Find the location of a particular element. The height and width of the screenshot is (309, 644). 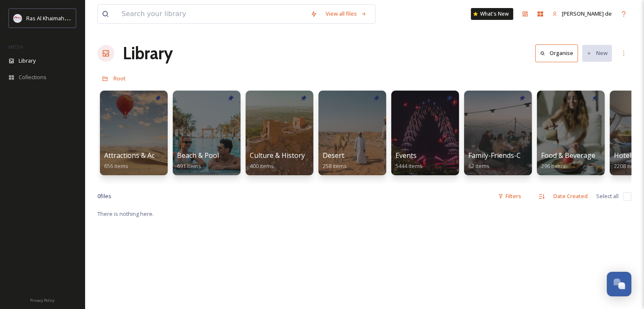

a: What's New is located at coordinates (492, 14).